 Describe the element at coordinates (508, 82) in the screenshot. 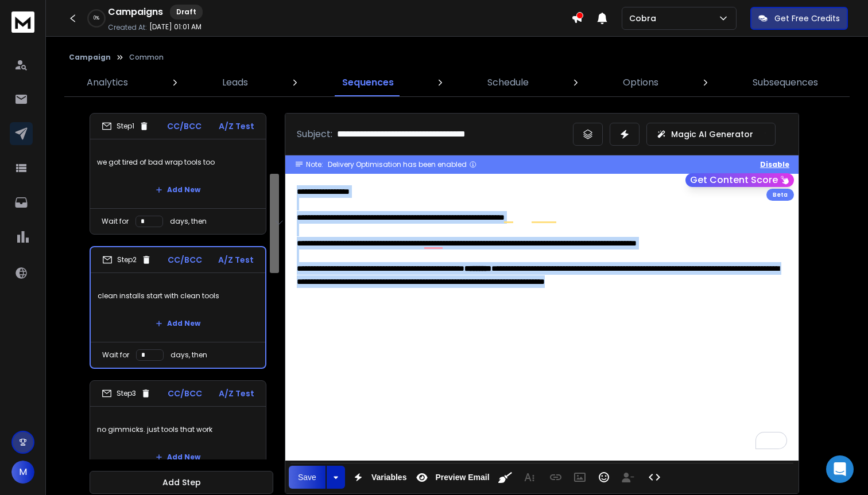

I see `p: Schedule` at that location.